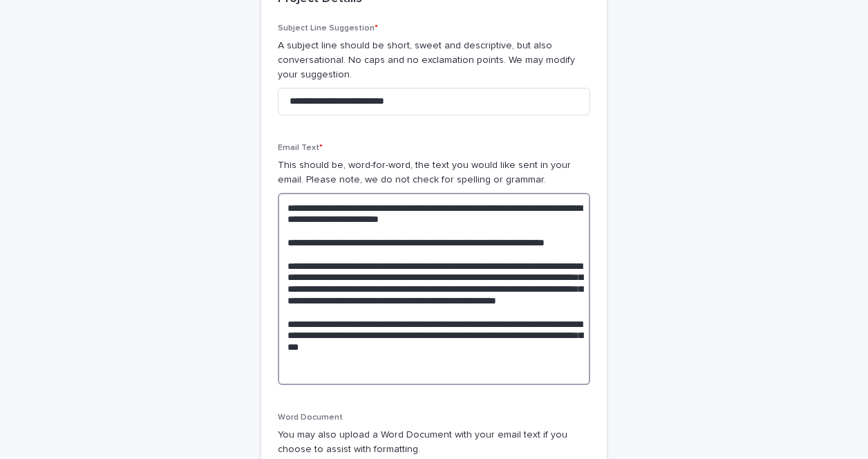 The image size is (868, 459). Describe the element at coordinates (310, 418) in the screenshot. I see `span: Word Document` at that location.